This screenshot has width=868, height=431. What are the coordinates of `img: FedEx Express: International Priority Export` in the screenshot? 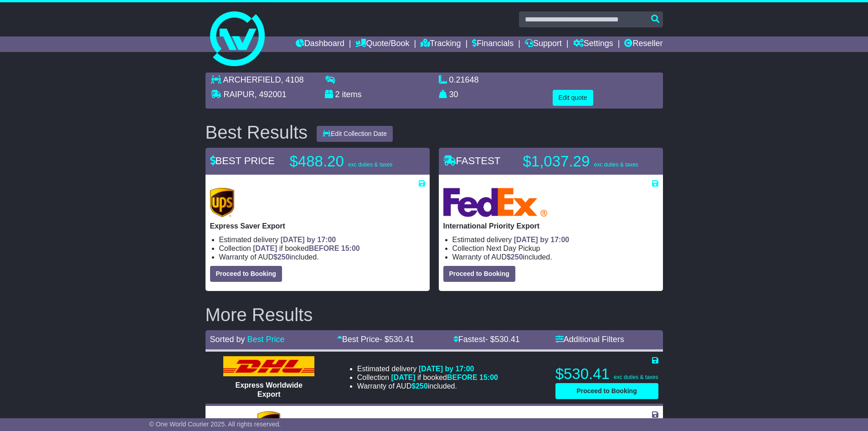 It's located at (495, 202).